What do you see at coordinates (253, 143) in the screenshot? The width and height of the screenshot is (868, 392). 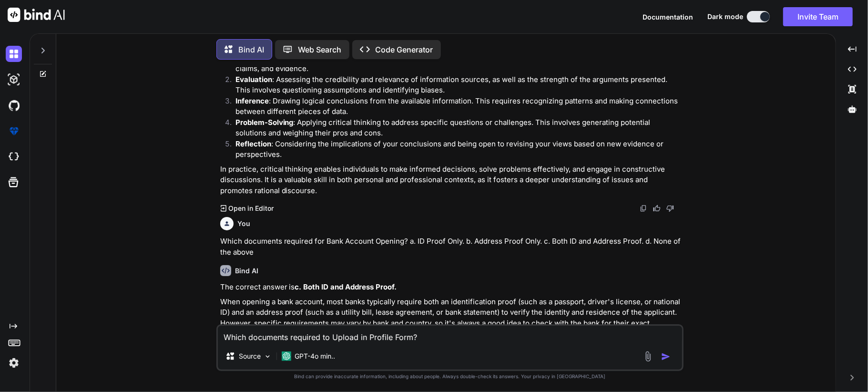 I see `strong: Reflection` at bounding box center [253, 143].